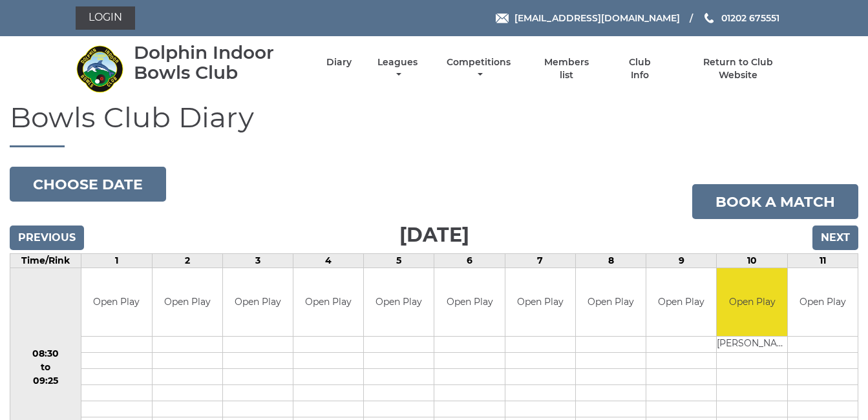 This screenshot has width=868, height=420. I want to click on input: Next, so click(835, 238).